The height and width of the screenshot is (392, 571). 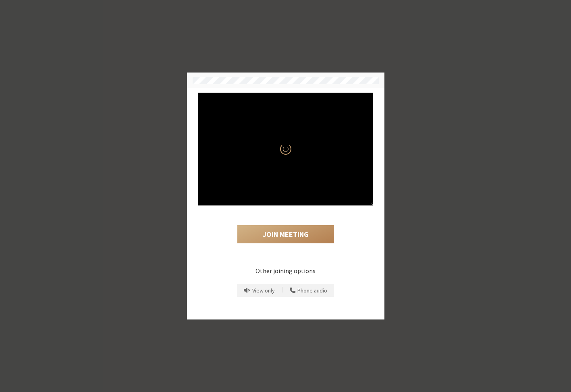 I want to click on button: Join Meeting, so click(x=286, y=235).